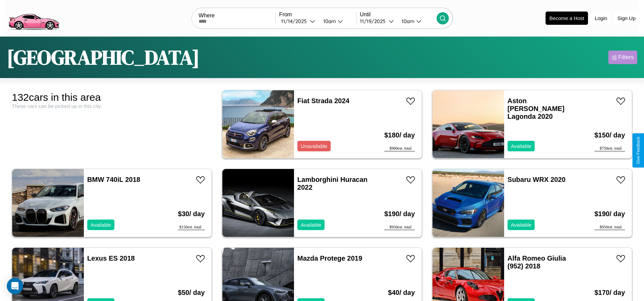 The width and height of the screenshot is (644, 301). Describe the element at coordinates (237, 15) in the screenshot. I see `label: Where` at that location.